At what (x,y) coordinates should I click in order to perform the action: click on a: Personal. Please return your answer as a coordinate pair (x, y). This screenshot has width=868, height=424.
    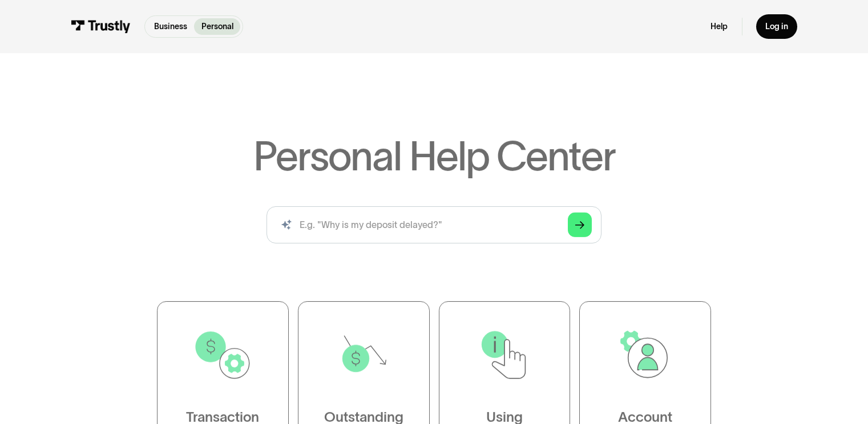
    Looking at the image, I should click on (217, 27).